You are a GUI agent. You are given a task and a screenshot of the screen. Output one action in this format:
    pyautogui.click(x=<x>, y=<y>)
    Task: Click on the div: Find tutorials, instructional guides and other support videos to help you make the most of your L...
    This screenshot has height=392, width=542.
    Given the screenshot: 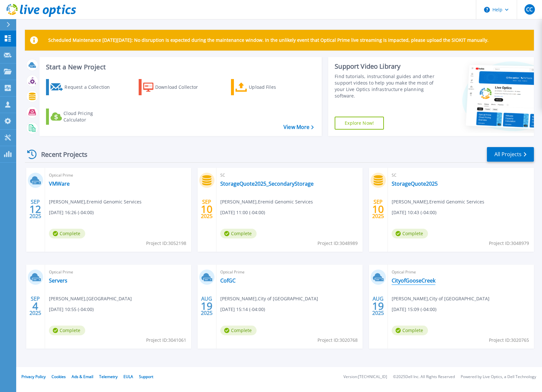 What is the action you would take?
    pyautogui.click(x=386, y=86)
    